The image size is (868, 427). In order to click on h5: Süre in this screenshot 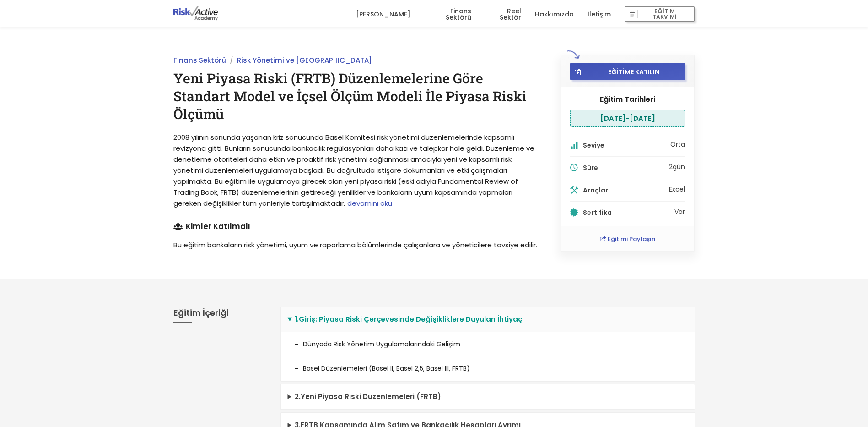, I will do `click(625, 168)`.